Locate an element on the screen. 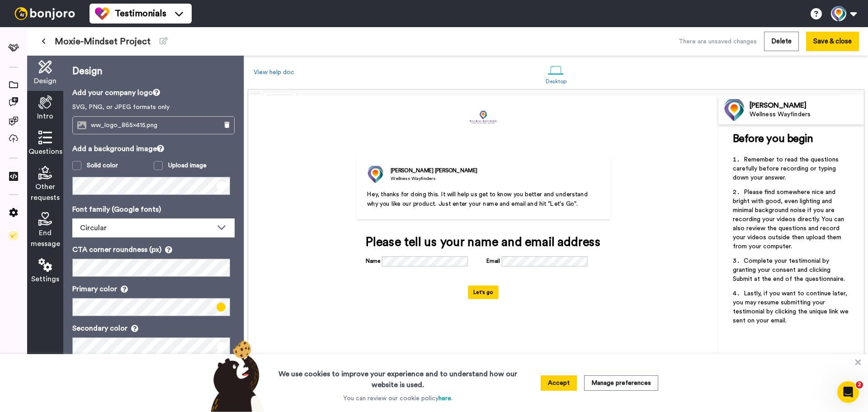 This screenshot has height=412, width=868. span: Hey, thanks for doing this. It will help us get to know you better and understand why you like ou... is located at coordinates (478, 199).